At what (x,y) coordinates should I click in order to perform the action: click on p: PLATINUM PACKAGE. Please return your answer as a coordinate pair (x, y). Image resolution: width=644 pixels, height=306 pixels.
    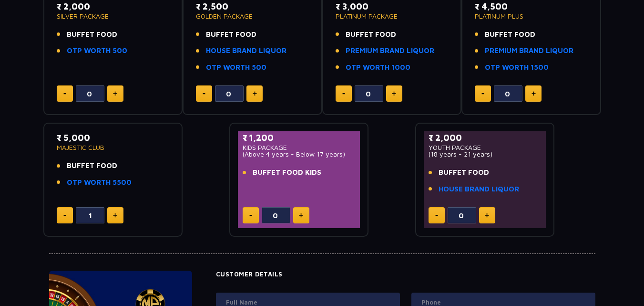
    Looking at the image, I should click on (392, 16).